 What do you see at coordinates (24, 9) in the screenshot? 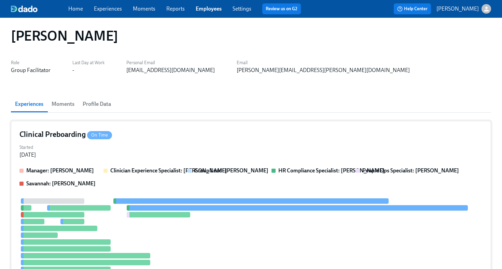
I see `img: dado` at bounding box center [24, 9].